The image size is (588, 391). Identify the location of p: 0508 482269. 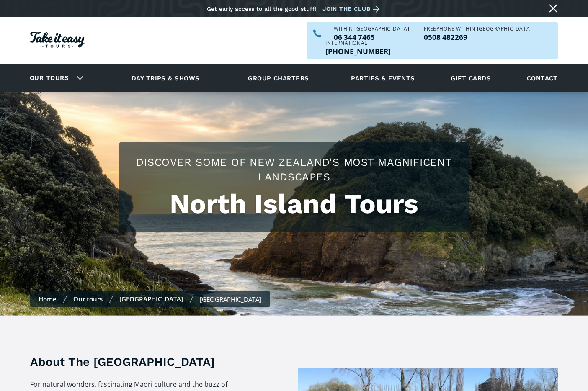
(478, 37).